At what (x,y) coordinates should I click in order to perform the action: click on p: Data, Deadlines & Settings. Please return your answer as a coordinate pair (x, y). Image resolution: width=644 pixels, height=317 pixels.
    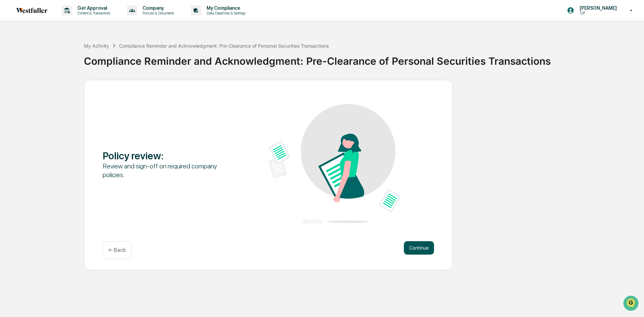
    Looking at the image, I should click on (226, 13).